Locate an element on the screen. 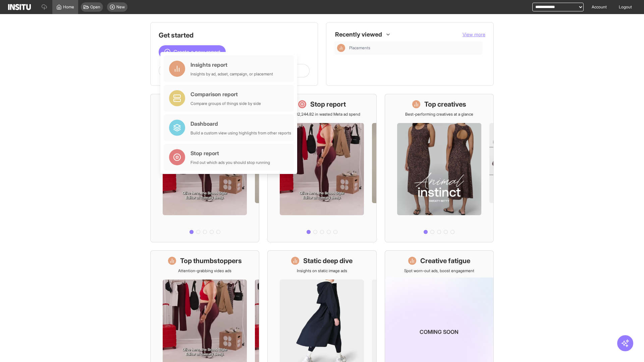 This screenshot has width=644, height=362. div: Insights is located at coordinates (341, 48).